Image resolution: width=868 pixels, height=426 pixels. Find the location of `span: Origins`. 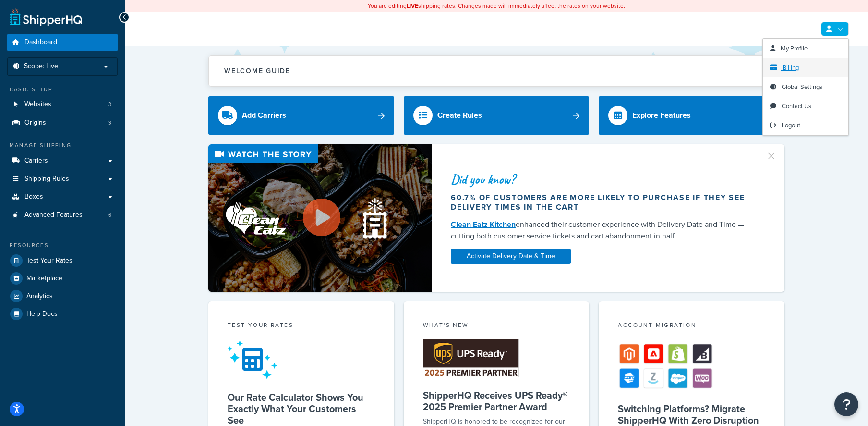

span: Origins is located at coordinates (35, 123).